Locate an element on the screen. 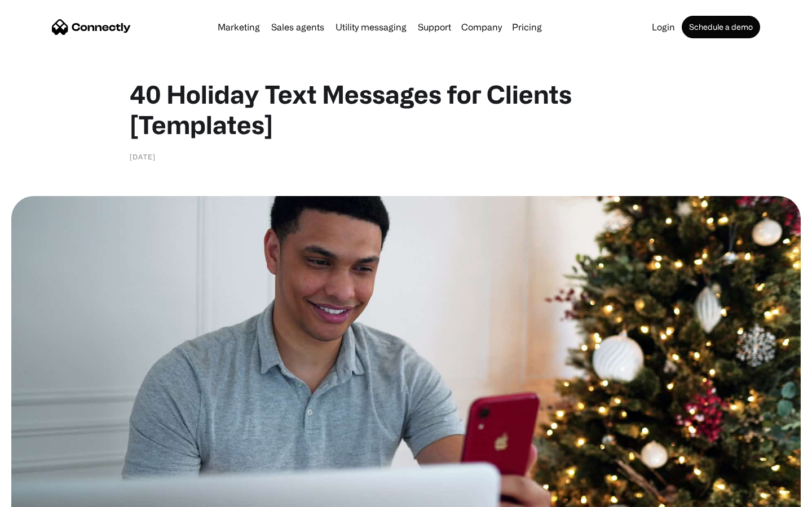 The image size is (812, 507). h1: 40 Holiday Text Messages for Clients [Templates] is located at coordinates (406, 109).